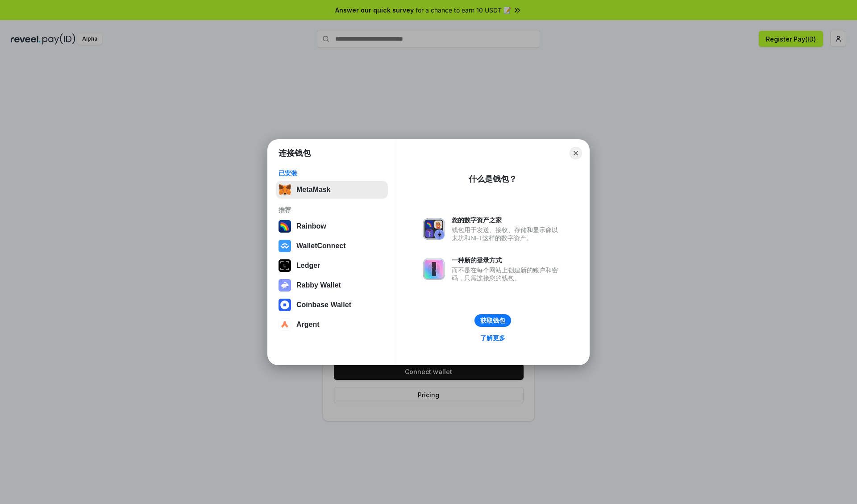 Image resolution: width=857 pixels, height=504 pixels. Describe the element at coordinates (507, 274) in the screenshot. I see `div: 而不是在每个网站上创建新的账户和密码，只需连接您的钱包。` at that location.